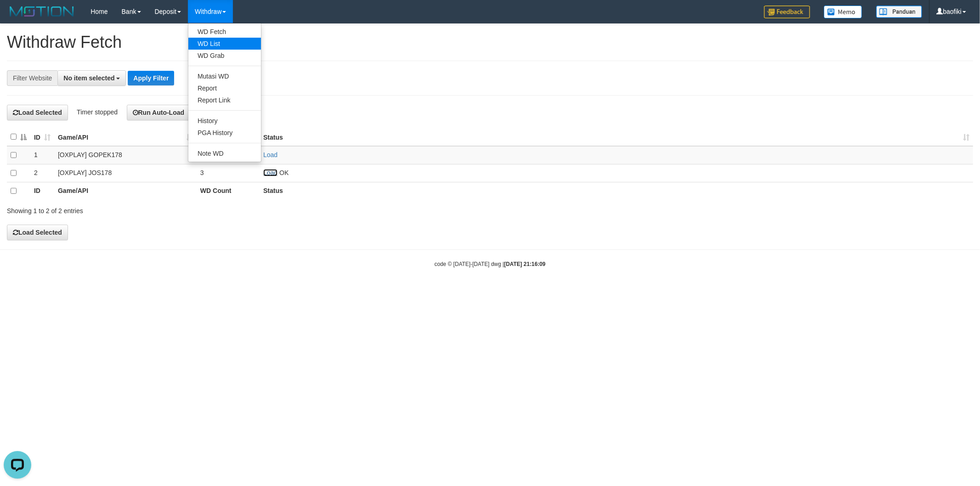 The width and height of the screenshot is (980, 486). What do you see at coordinates (225, 44) in the screenshot?
I see `a: WD List` at bounding box center [225, 44].